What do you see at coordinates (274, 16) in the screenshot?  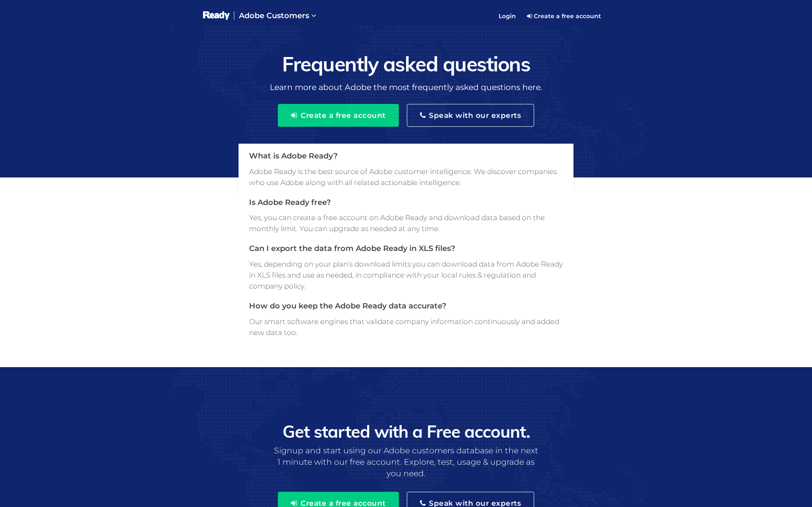 I see `span: Adobe Customers` at bounding box center [274, 16].